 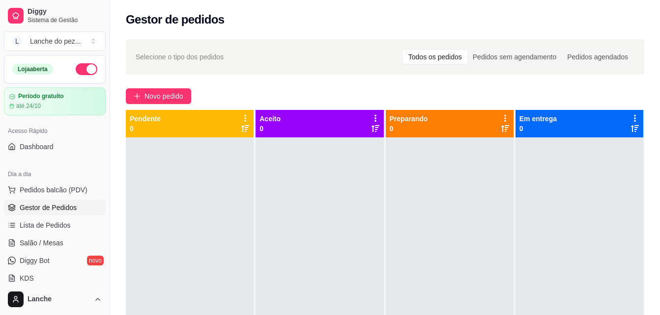 What do you see at coordinates (28, 106) in the screenshot?
I see `article: até 24/10` at bounding box center [28, 106].